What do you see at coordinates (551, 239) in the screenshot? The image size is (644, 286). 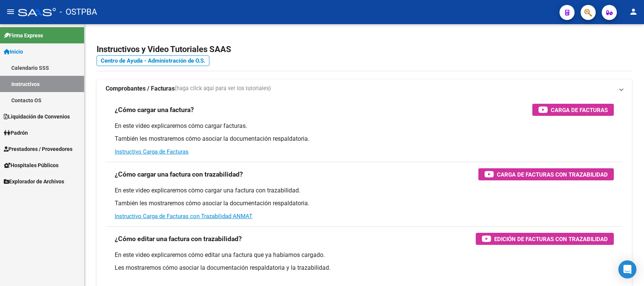 I see `span: Edición de Facturas con Trazabilidad` at bounding box center [551, 239].